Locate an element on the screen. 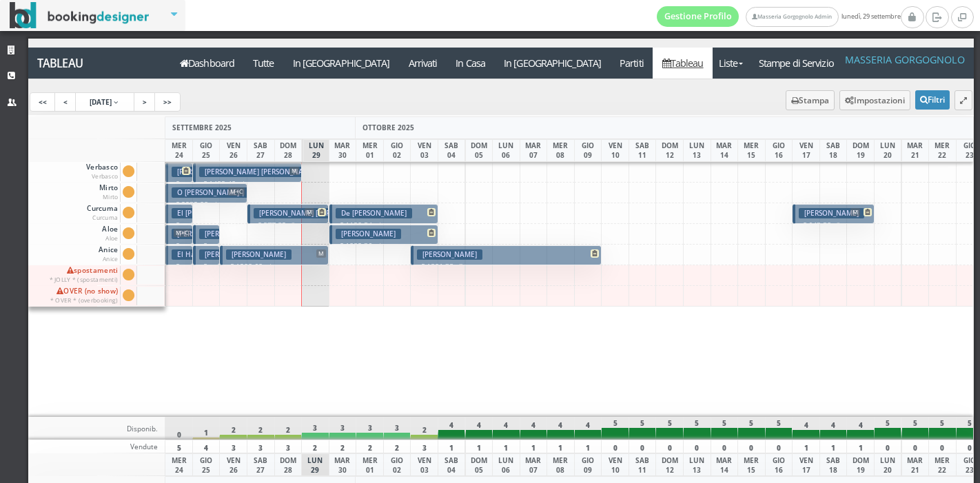  p: € 1409.40 is located at coordinates (248, 184).